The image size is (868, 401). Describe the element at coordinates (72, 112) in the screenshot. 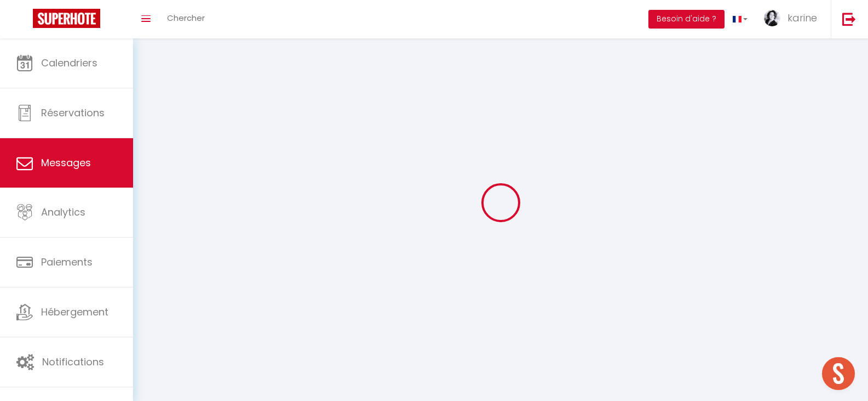

I see `span: Réservations` at that location.